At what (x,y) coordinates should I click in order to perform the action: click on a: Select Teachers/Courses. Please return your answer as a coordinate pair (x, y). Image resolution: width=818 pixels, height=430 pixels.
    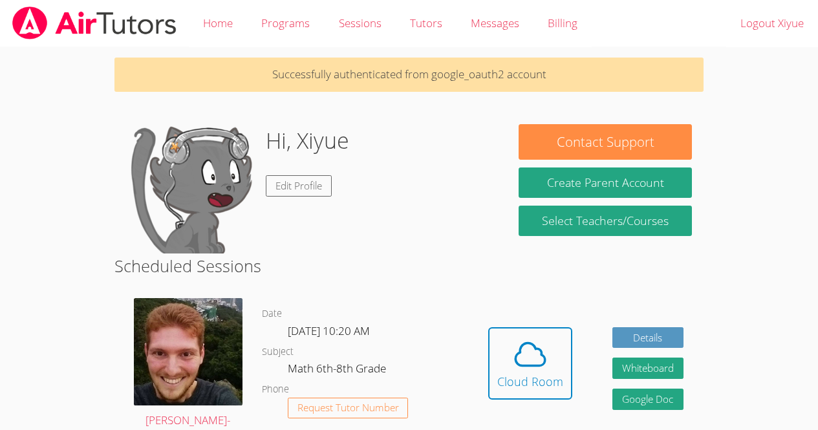
    Looking at the image, I should click on (604, 220).